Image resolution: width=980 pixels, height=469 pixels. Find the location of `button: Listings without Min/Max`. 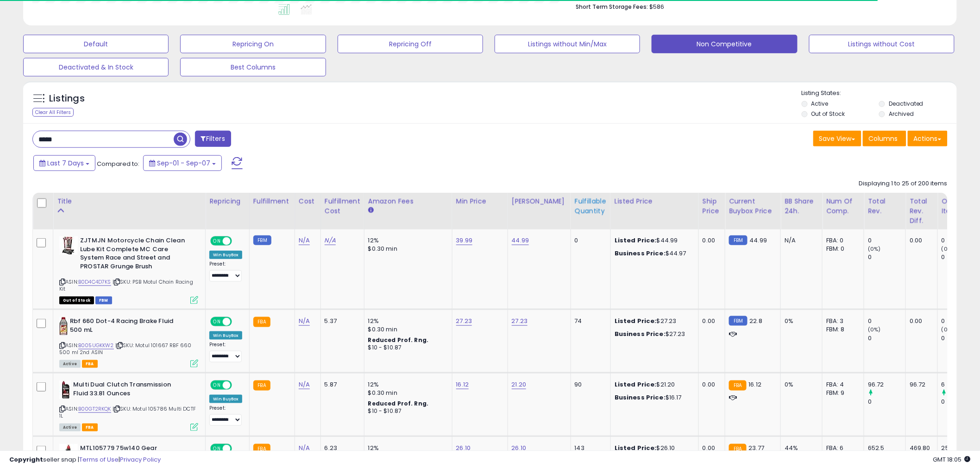

button: Listings without Min/Max is located at coordinates (567, 44).